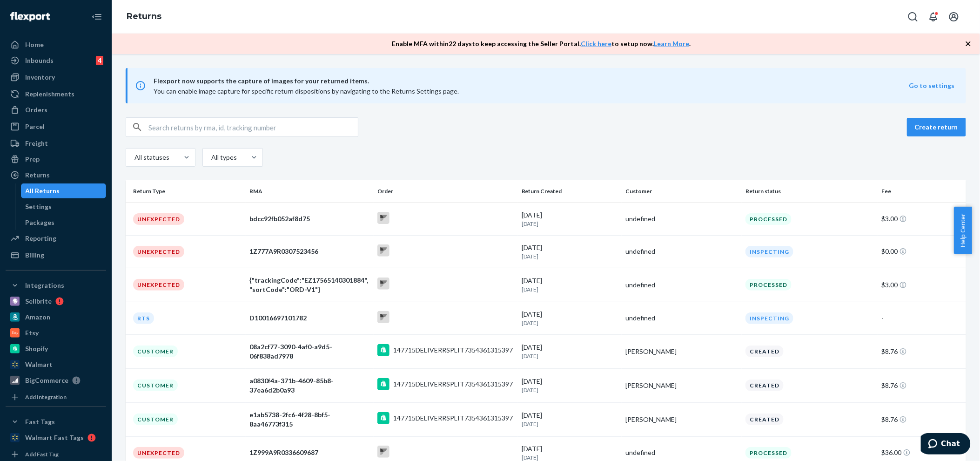 The width and height of the screenshot is (980, 461). What do you see at coordinates (97, 17) in the screenshot?
I see `button: Close Navigation` at bounding box center [97, 17].